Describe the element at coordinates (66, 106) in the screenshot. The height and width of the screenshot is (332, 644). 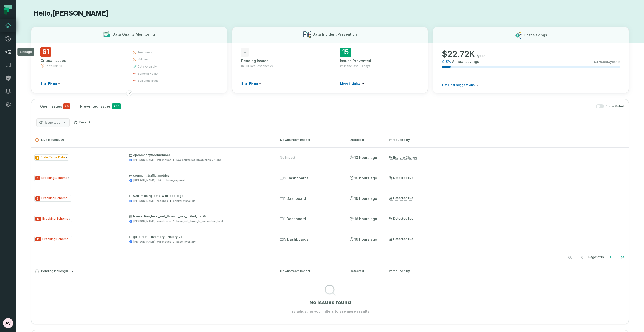
I see `span: critical issues and errors combined` at that location.